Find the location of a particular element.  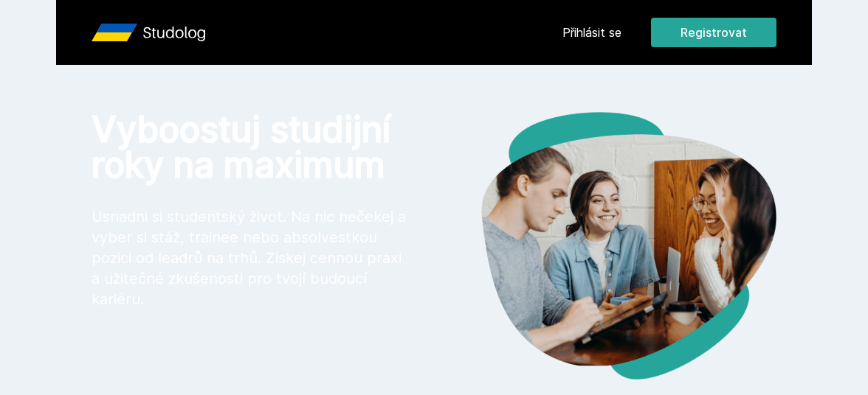

button: Registrovat is located at coordinates (714, 32).